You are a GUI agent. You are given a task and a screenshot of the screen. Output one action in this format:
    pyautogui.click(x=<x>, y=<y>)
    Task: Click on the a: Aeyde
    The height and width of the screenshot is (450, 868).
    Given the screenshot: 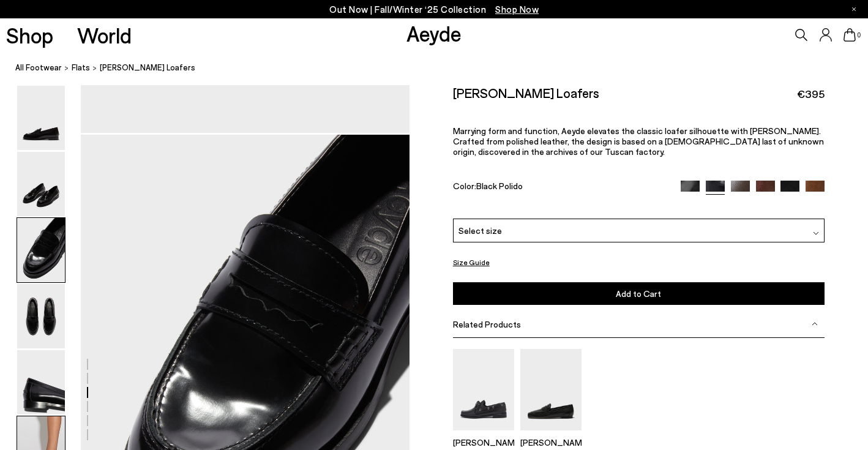 What is the action you would take?
    pyautogui.click(x=434, y=33)
    